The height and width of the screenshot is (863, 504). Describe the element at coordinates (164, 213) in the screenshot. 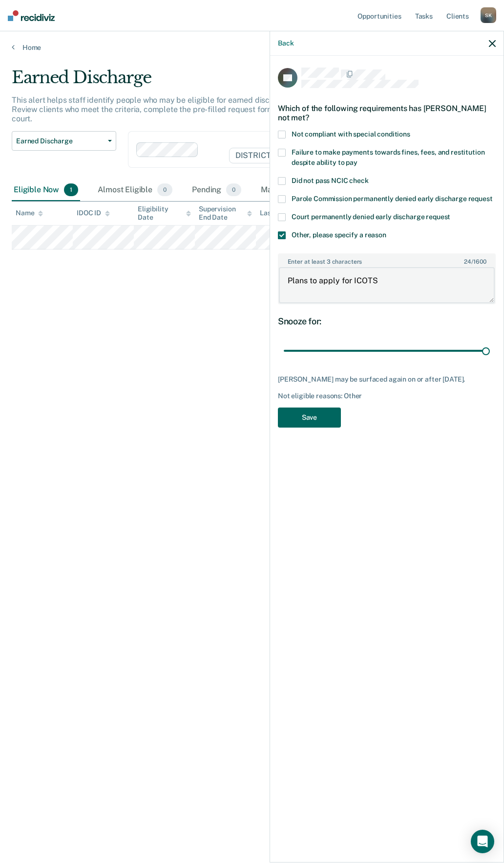

I see `div: Eligibility Date` at that location.